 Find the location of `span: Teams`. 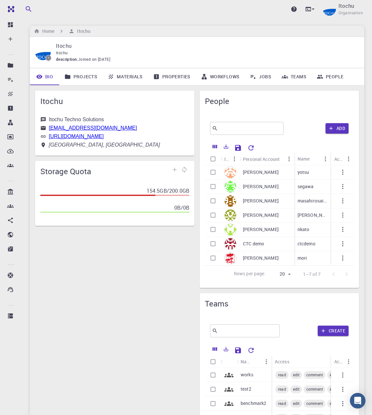

span: Teams is located at coordinates (279, 304).